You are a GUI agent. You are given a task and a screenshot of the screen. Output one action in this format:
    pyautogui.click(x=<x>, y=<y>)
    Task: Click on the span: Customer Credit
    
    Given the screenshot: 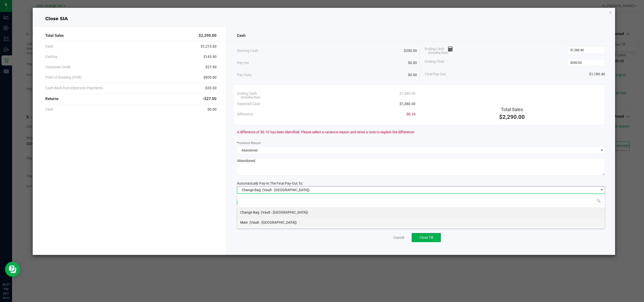 What is the action you would take?
    pyautogui.click(x=58, y=67)
    